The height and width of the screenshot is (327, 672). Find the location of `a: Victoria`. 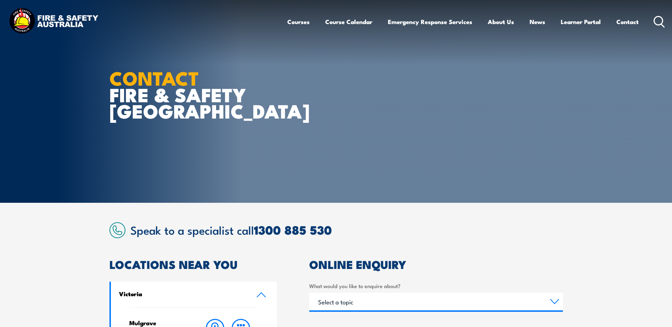

a: Victoria is located at coordinates (194, 295).